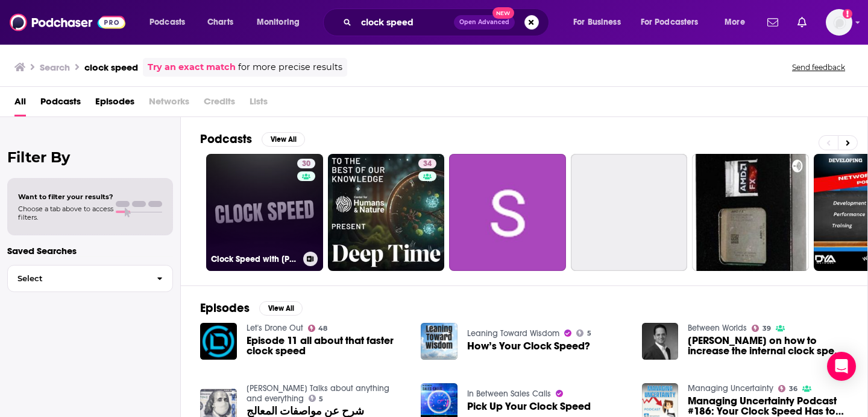 This screenshot has height=417, width=868. Describe the element at coordinates (660, 341) in the screenshot. I see `img: Sandeep Dadlani on how to increase the internal clock speed of your organization` at that location.